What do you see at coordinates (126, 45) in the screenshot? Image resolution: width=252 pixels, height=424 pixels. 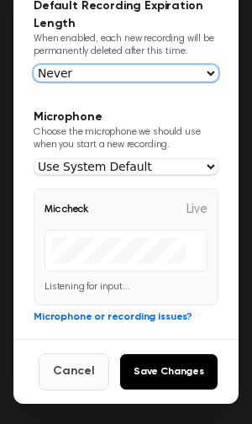 I see `p: When enabled, each new recording will be permanently deleted after this time.` at bounding box center [126, 45].